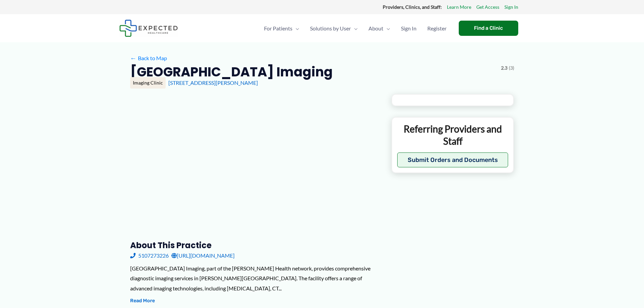  Describe the element at coordinates (504, 68) in the screenshot. I see `span: 2.3` at that location.